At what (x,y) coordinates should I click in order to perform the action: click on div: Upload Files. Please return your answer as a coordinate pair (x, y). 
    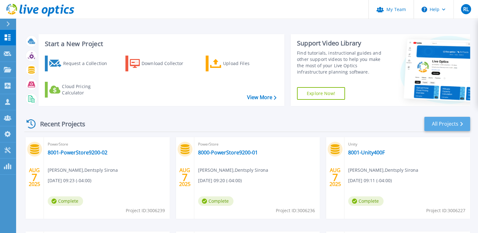
    Looking at the image, I should click on (248, 63).